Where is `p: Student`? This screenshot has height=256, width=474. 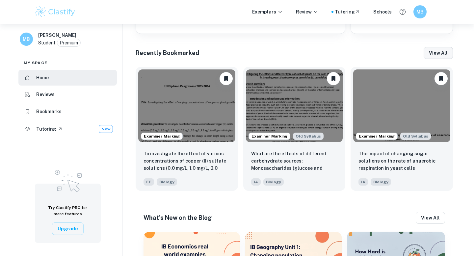 p: Student is located at coordinates (47, 43).